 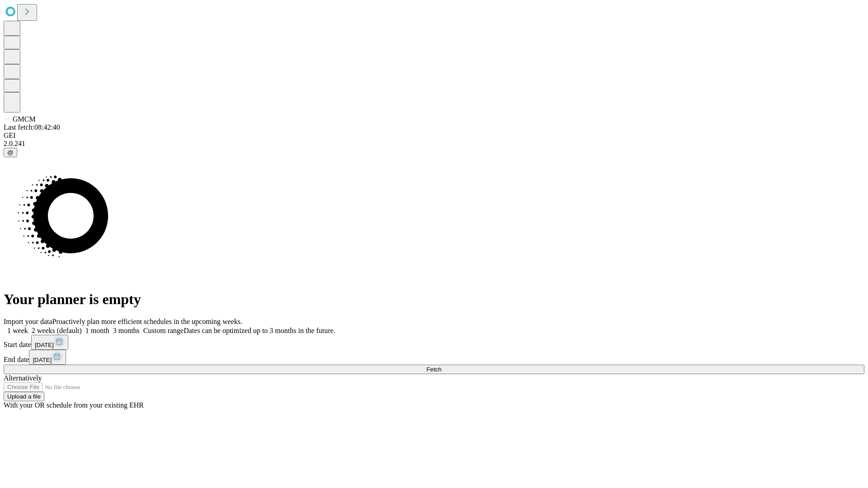 I want to click on span: Alternatively, so click(x=23, y=378).